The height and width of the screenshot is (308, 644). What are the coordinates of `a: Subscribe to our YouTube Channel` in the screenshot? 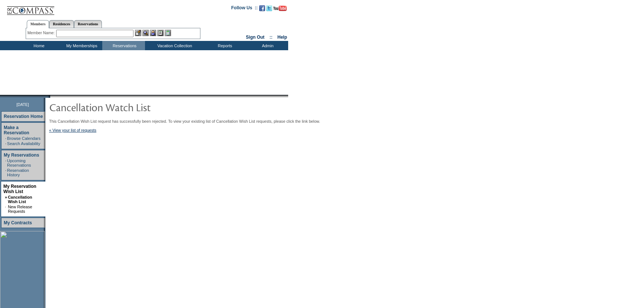 It's located at (280, 10).